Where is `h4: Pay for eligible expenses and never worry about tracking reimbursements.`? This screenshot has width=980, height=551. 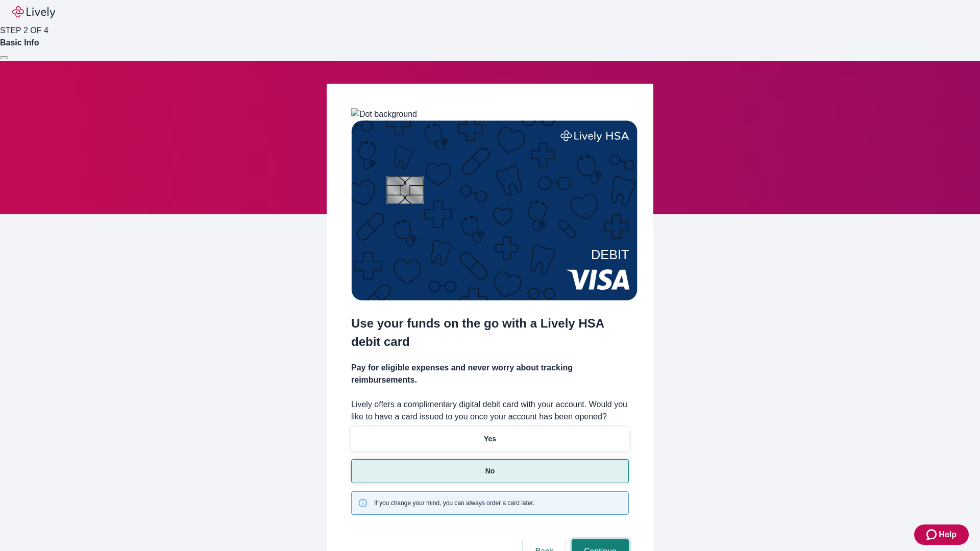
h4: Pay for eligible expenses and never worry about tracking reimbursements. is located at coordinates (490, 374).